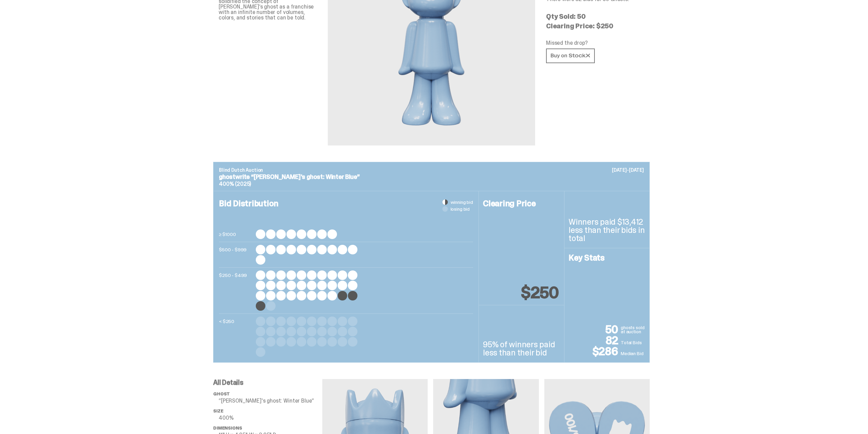 Image resolution: width=868 pixels, height=434 pixels. I want to click on span: Size, so click(218, 410).